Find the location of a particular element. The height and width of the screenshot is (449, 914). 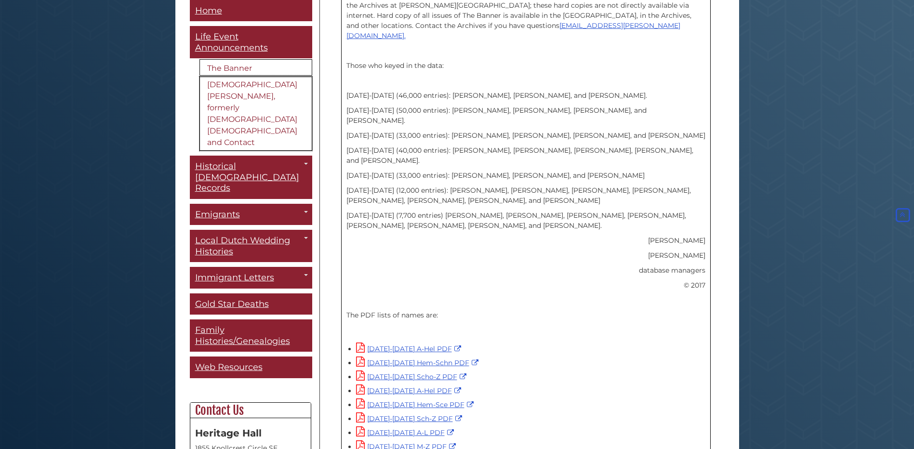

span: Immigrant Letters is located at coordinates (235, 278).